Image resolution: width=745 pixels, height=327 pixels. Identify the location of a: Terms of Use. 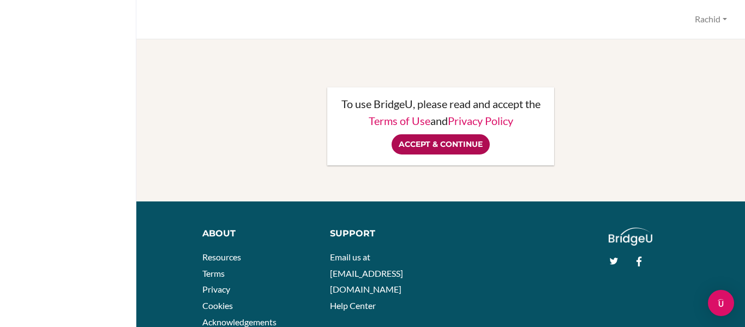
(399, 121).